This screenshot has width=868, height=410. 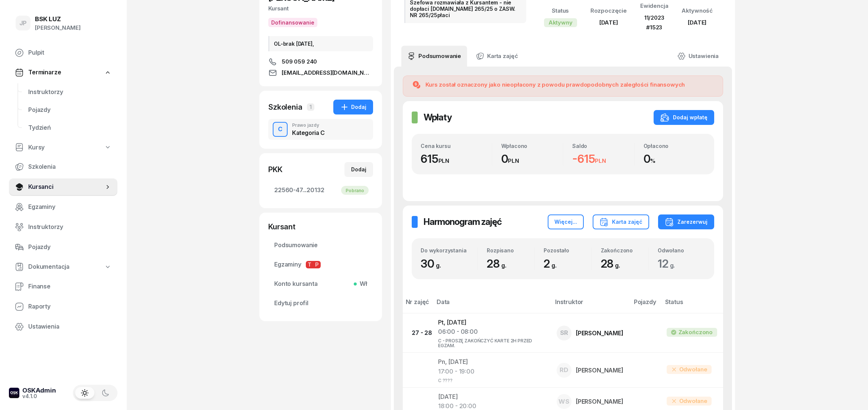 I want to click on button: Zarezerwuj, so click(x=686, y=222).